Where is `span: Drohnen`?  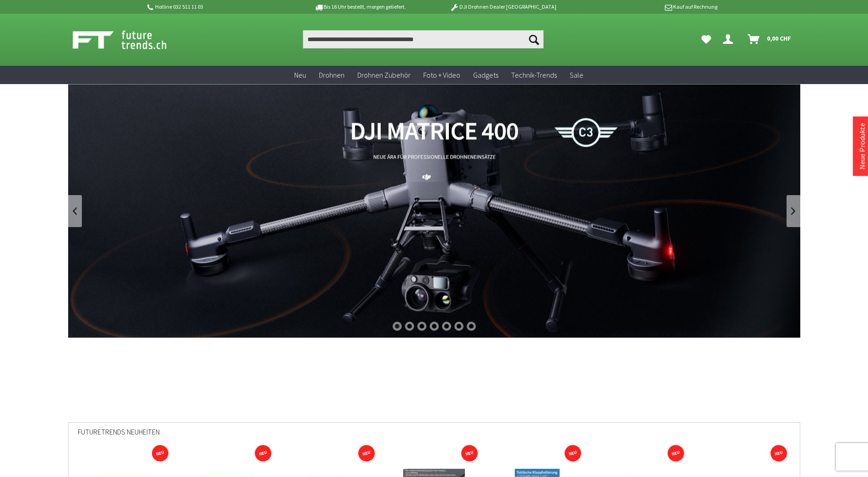 span: Drohnen is located at coordinates (331, 75).